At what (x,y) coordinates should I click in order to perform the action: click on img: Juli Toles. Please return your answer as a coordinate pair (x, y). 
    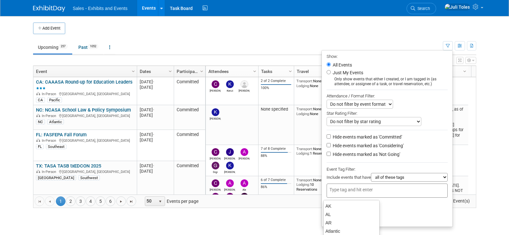
    Looking at the image, I should click on (458, 7).